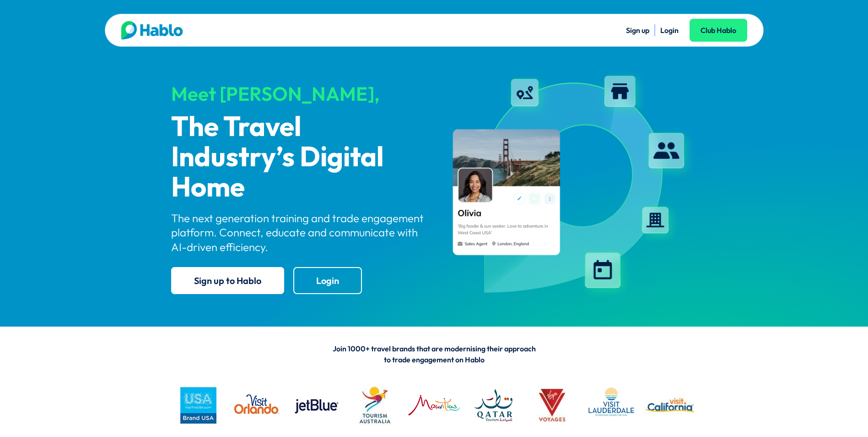 This screenshot has width=868, height=437. What do you see at coordinates (718, 30) in the screenshot?
I see `a: Club Hablo` at bounding box center [718, 30].